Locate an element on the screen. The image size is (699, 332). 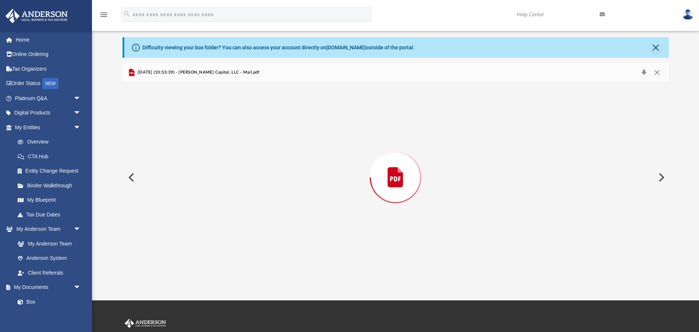
a: Box is located at coordinates (47, 302).